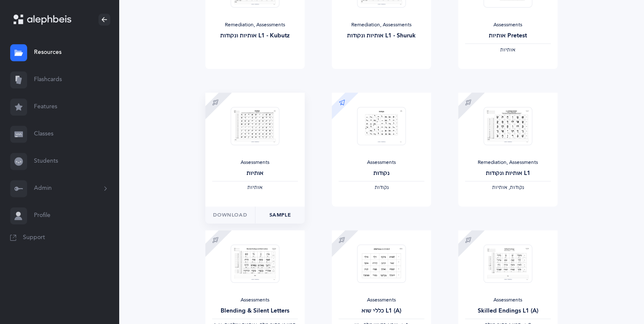  Describe the element at coordinates (381, 35) in the screenshot. I see `div: אותיות ונקודות L1 - Shuruk` at that location.